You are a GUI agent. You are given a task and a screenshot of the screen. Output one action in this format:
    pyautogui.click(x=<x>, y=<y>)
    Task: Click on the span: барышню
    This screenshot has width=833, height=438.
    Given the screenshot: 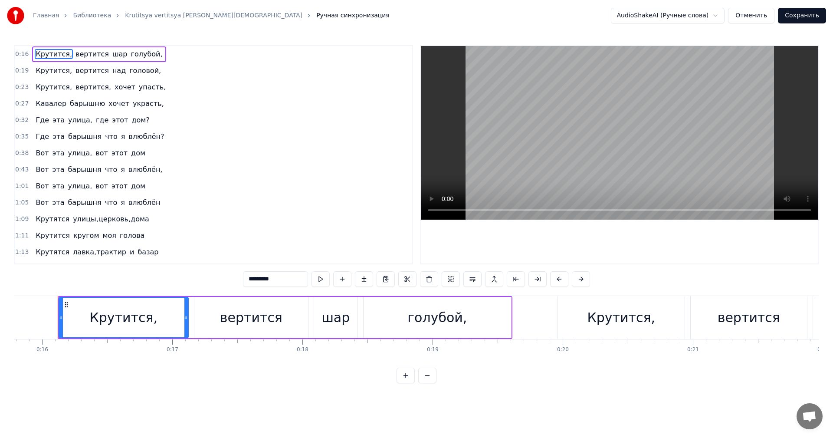 What is the action you would take?
    pyautogui.click(x=87, y=103)
    